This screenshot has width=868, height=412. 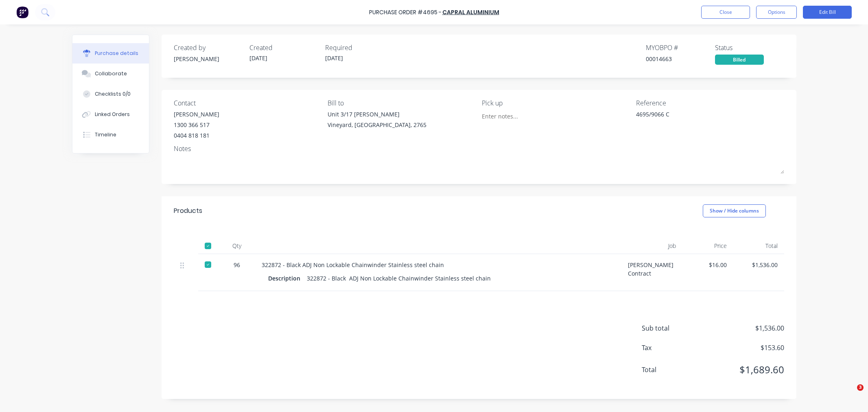 I want to click on a: Capral Aluminium, so click(x=470, y=12).